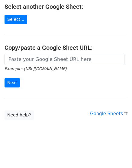 The height and width of the screenshot is (168, 132). What do you see at coordinates (116, 153) in the screenshot?
I see `div: Chat Widget` at bounding box center [116, 153].